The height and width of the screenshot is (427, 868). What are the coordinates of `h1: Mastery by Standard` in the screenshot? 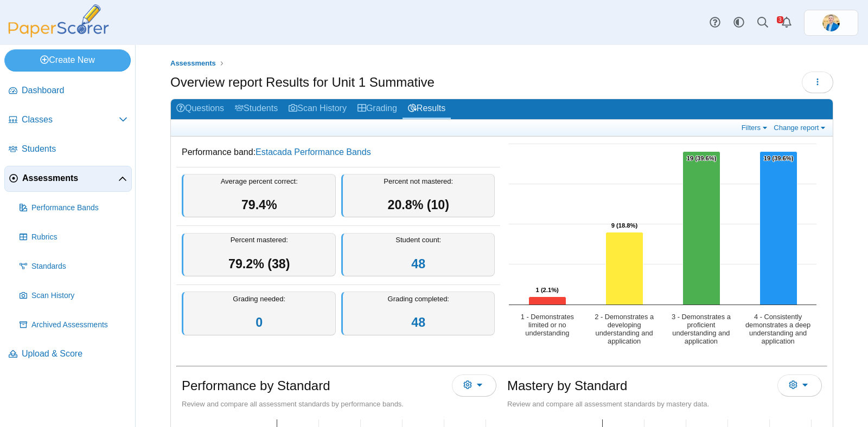 It's located at (567, 386).